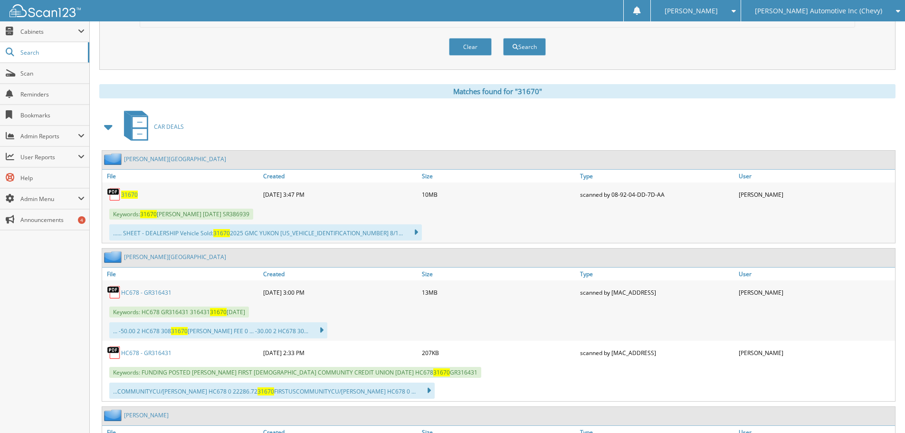  Describe the element at coordinates (657, 194) in the screenshot. I see `div: scanned by 08-92-04-DD-7D-AA` at that location.